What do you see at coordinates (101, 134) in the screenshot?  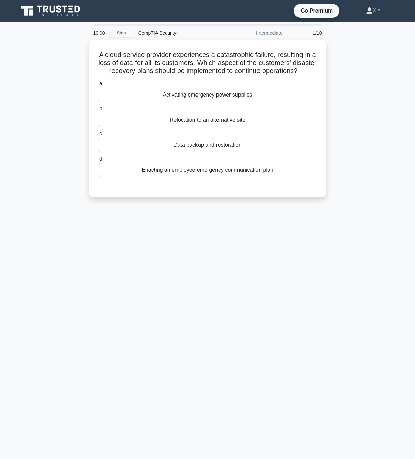 I see `span: c.` at bounding box center [101, 134].